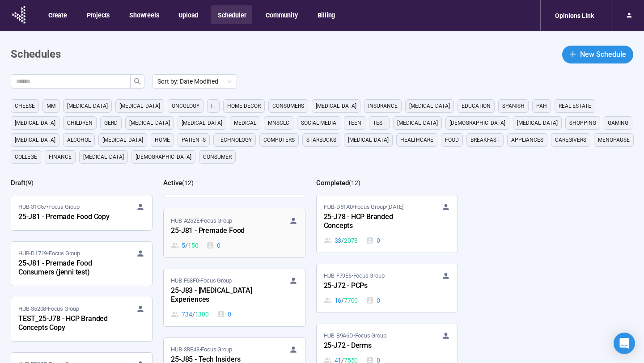 The width and height of the screenshot is (644, 363). What do you see at coordinates (68, 323) in the screenshot?
I see `div: TEST_25-J78 - HCP Branded Concepts Copy` at bounding box center [68, 323].